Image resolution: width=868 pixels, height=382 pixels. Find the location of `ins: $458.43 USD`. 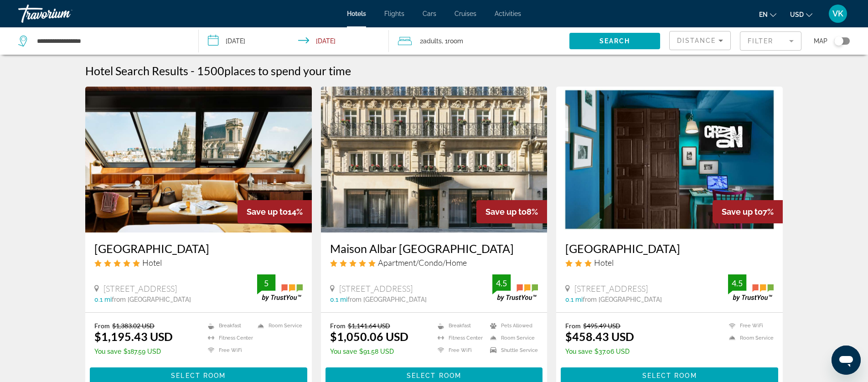

ins: $458.43 USD is located at coordinates (599, 336).